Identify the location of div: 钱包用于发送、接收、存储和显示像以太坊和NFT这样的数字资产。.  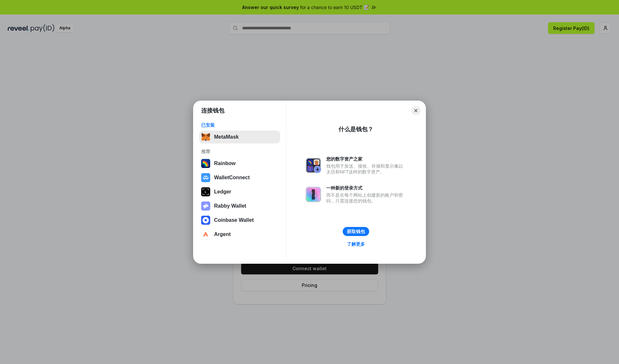
(366, 169).